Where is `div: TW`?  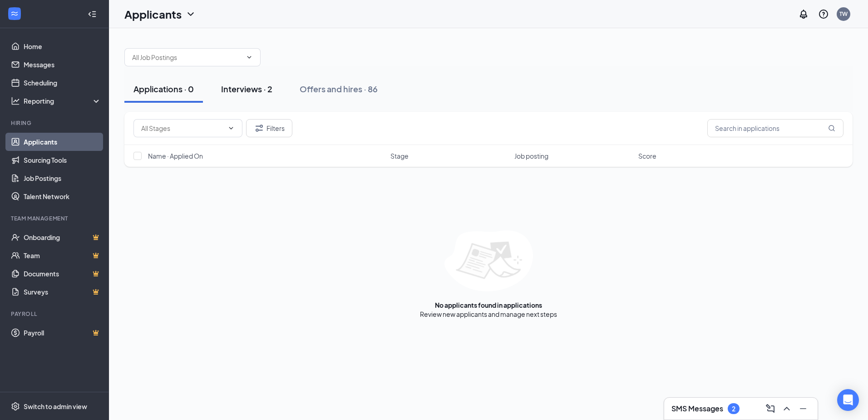 div: TW is located at coordinates (844, 14).